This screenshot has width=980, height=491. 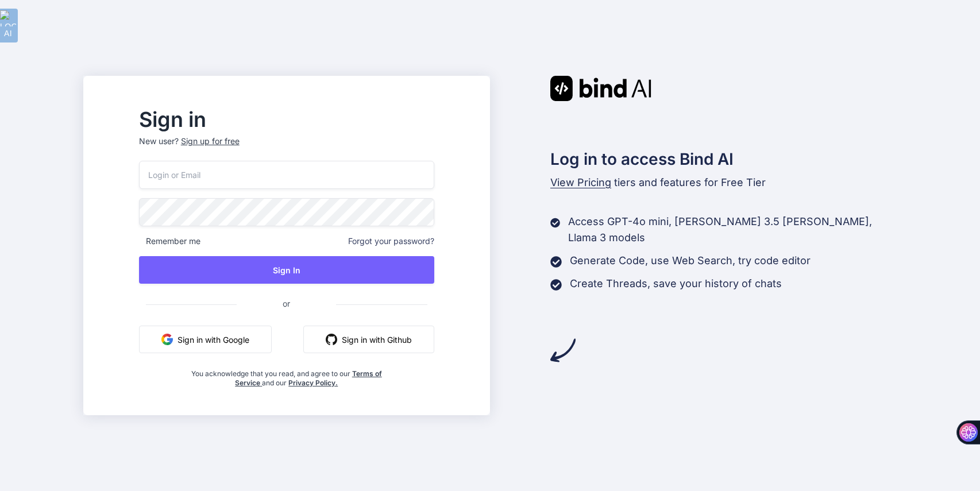 What do you see at coordinates (210, 141) in the screenshot?
I see `div: Sign up for free` at bounding box center [210, 141].